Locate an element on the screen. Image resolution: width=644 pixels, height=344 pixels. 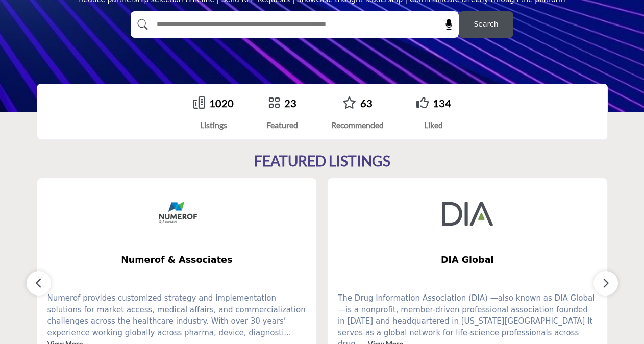
b: Numerof & Associates is located at coordinates (177, 260).